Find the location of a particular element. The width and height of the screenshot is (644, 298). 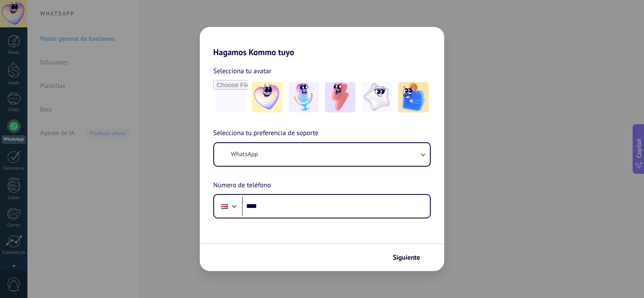

img: -5.jpeg is located at coordinates (414, 97).